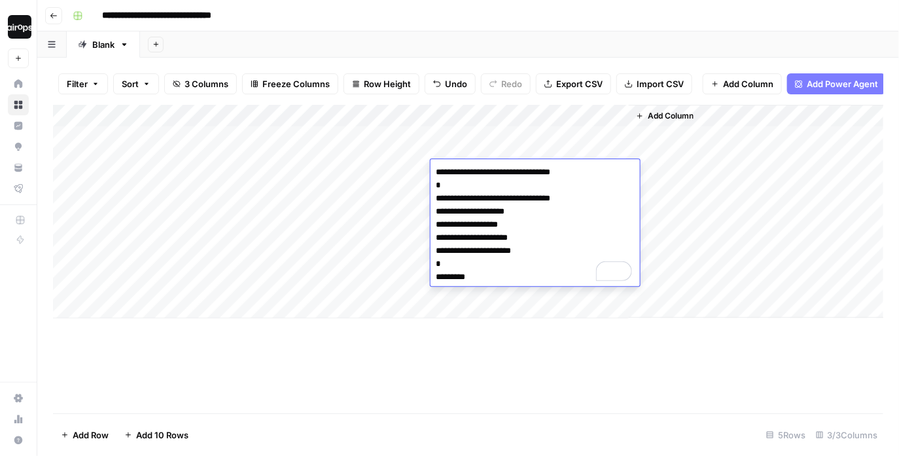  I want to click on span: Add 10 Rows, so click(162, 435).